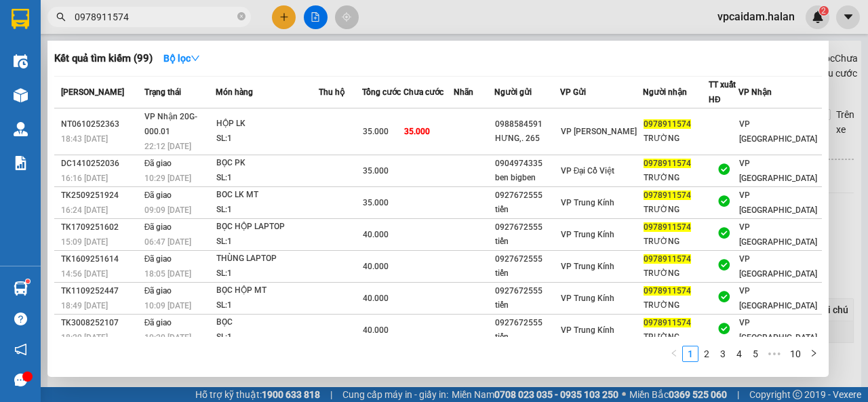 This screenshot has height=402, width=868. Describe the element at coordinates (162, 92) in the screenshot. I see `span: Trạng thái` at that location.